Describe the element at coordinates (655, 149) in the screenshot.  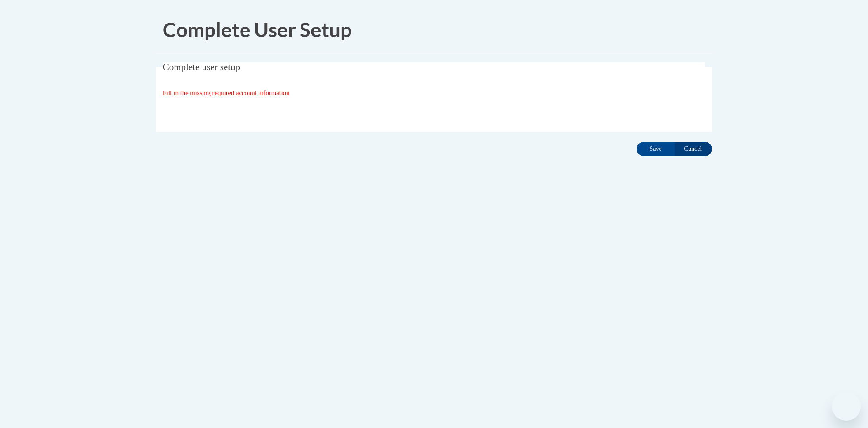
I see `input: Save` at that location.